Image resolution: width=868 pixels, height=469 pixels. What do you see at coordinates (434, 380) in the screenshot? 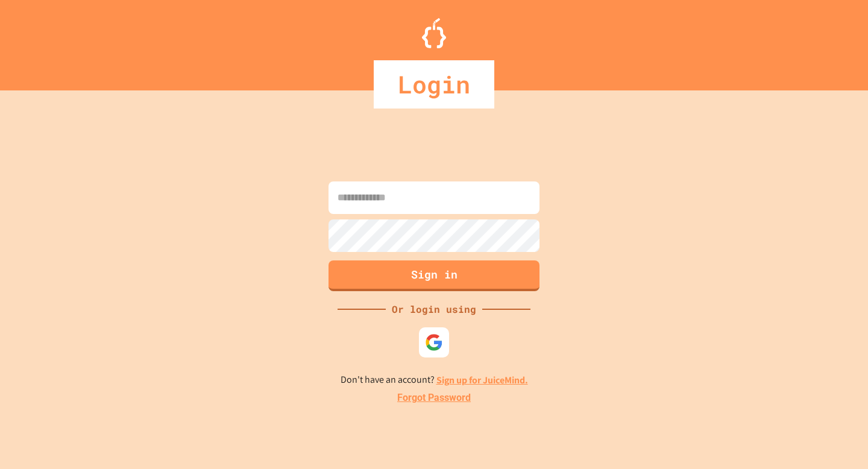
I see `p: Don't have an account?` at bounding box center [434, 380].